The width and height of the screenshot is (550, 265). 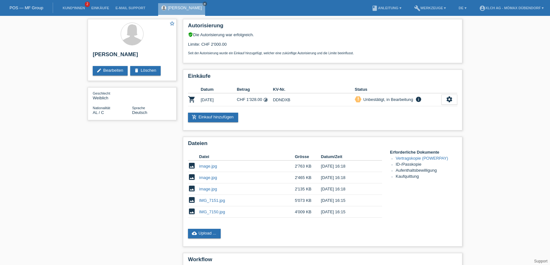 What do you see at coordinates (219, 90) in the screenshot?
I see `th: Datum` at bounding box center [219, 90].